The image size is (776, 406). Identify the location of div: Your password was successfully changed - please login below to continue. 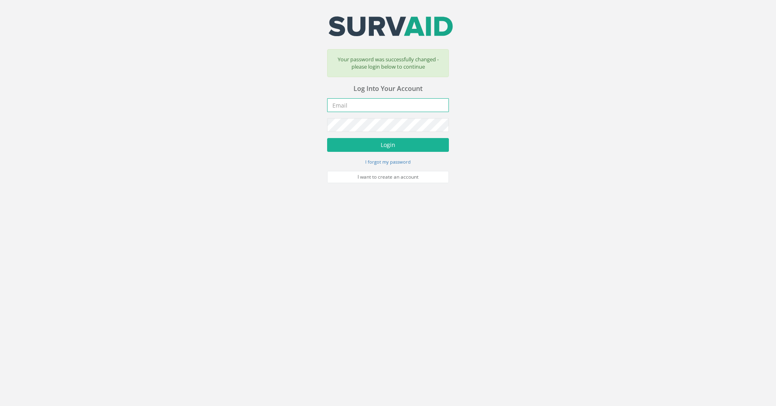
(388, 63).